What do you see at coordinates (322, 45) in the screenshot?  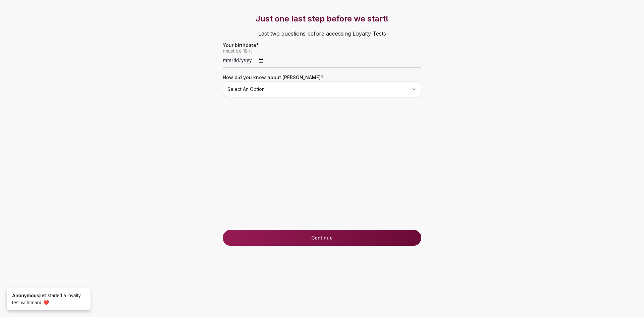 I see `label: Your birthdate*` at bounding box center [322, 45].